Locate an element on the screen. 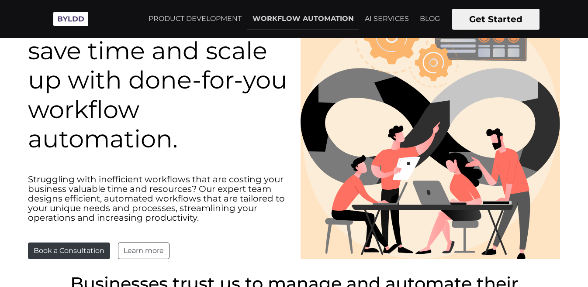 This screenshot has height=287, width=588. h1: Increase profitability, save time and scale up with done-for-you workflow automation. is located at coordinates (158, 80).